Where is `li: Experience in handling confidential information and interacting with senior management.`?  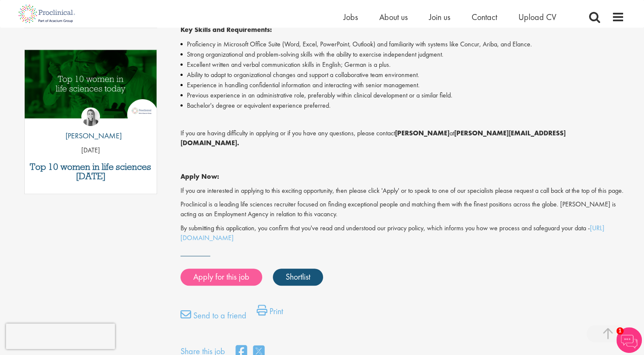
li: Experience in handling confidential information and interacting with senior management. is located at coordinates (402, 85).